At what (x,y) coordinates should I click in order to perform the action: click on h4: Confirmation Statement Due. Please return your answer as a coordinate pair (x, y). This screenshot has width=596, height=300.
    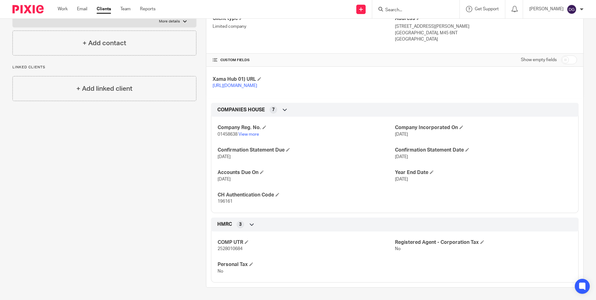
    Looking at the image, I should click on (306, 150).